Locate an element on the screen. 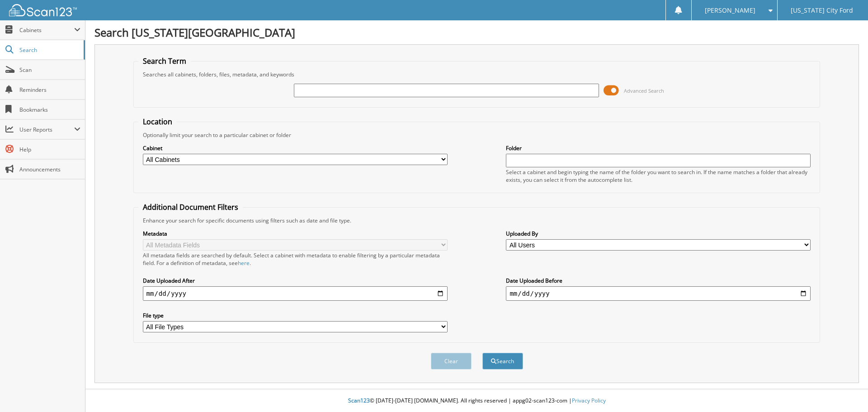 The height and width of the screenshot is (412, 868). legend: Additional Document Filters is located at coordinates (191, 207).